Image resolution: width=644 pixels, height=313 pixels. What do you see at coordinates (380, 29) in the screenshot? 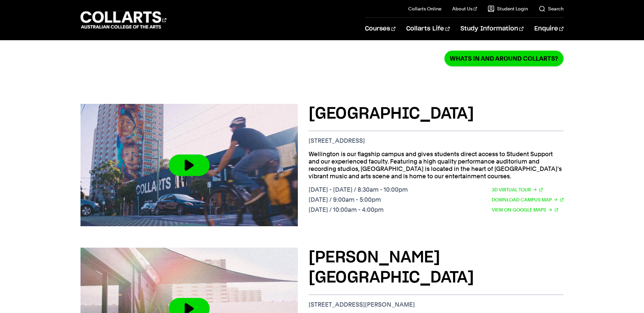
I see `a: Courses` at bounding box center [380, 29].